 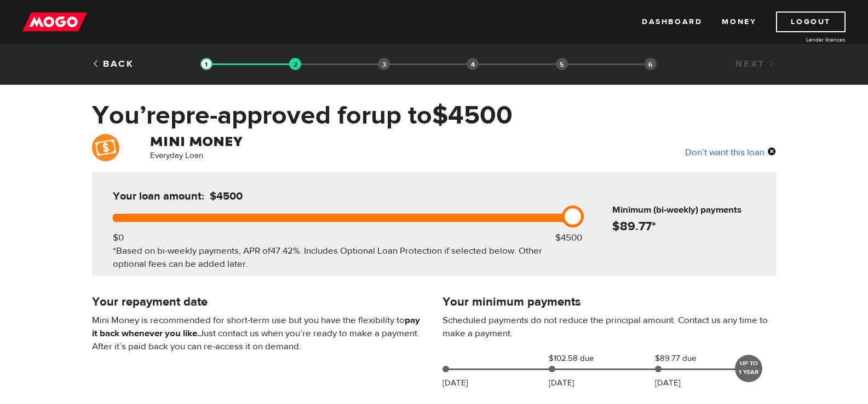 What do you see at coordinates (636, 226) in the screenshot?
I see `span: 89.77` at bounding box center [636, 226].